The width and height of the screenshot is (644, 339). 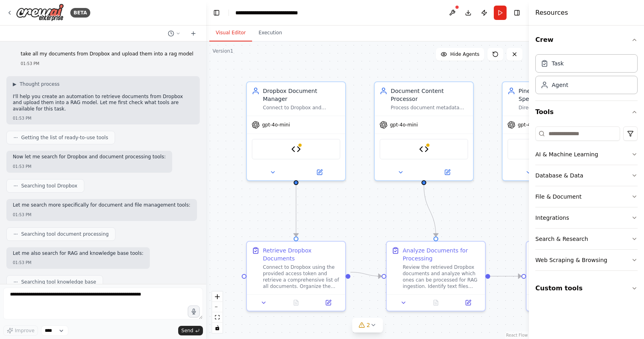 What do you see at coordinates (20, 331) in the screenshot?
I see `button: Improve` at bounding box center [20, 331].